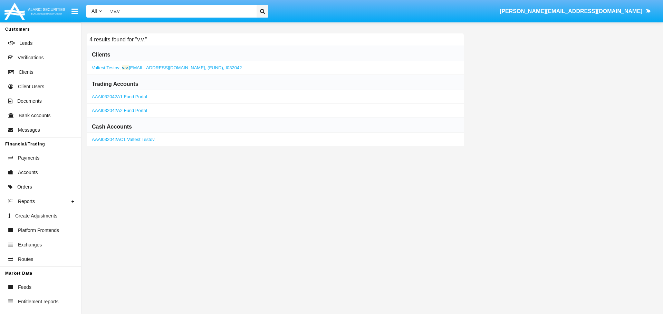 This screenshot has height=314, width=663. What do you see at coordinates (26, 72) in the screenshot?
I see `span: Clients` at bounding box center [26, 72].